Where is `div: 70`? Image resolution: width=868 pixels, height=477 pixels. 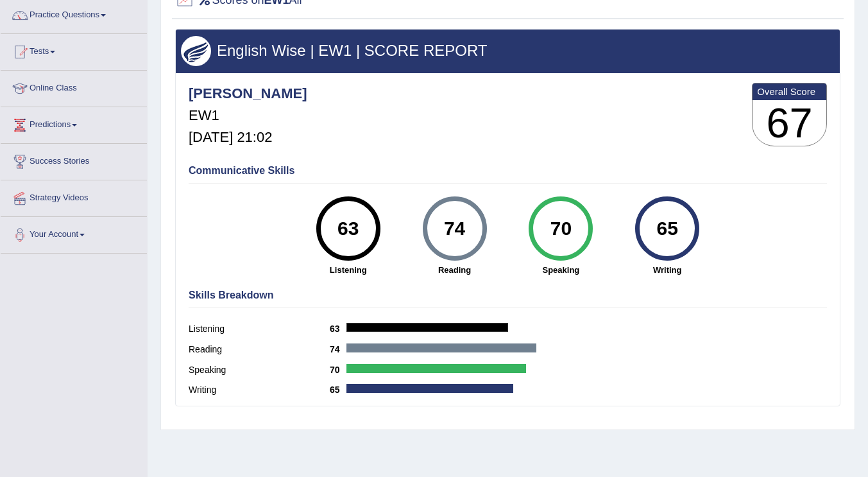
div: 70 is located at coordinates (560, 228).